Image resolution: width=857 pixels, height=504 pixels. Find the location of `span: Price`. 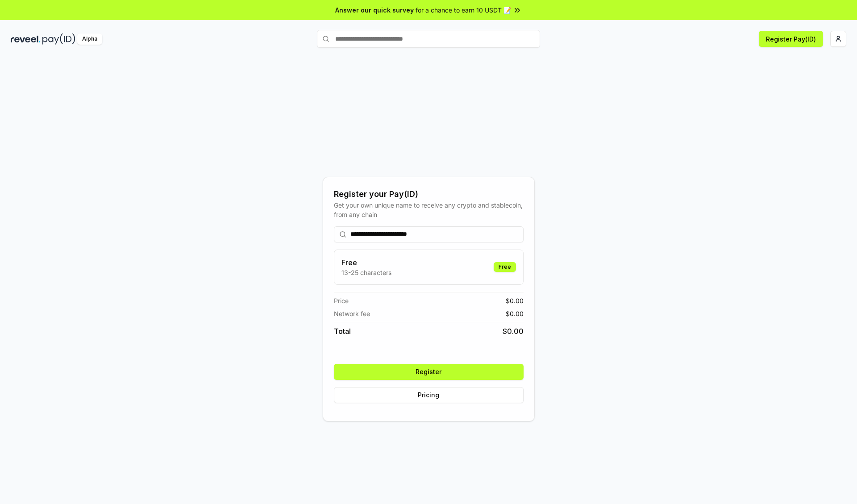

span: Price is located at coordinates (341, 300).